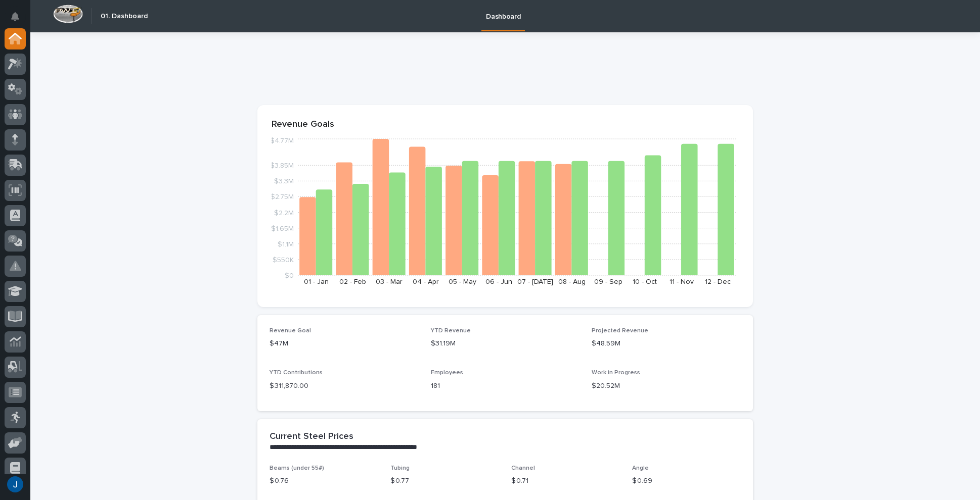 The image size is (980, 500). I want to click on tspan: $3.3M, so click(283, 181).